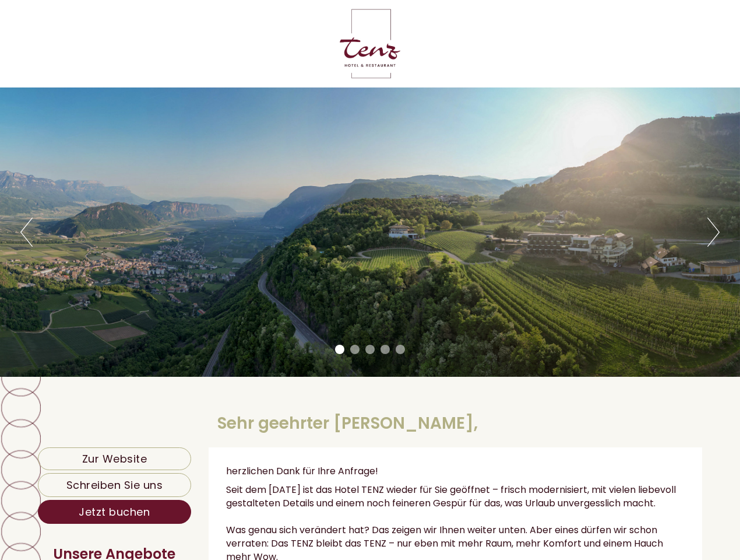 This screenshot has width=740, height=560. Describe the element at coordinates (26, 232) in the screenshot. I see `button: Previous` at that location.